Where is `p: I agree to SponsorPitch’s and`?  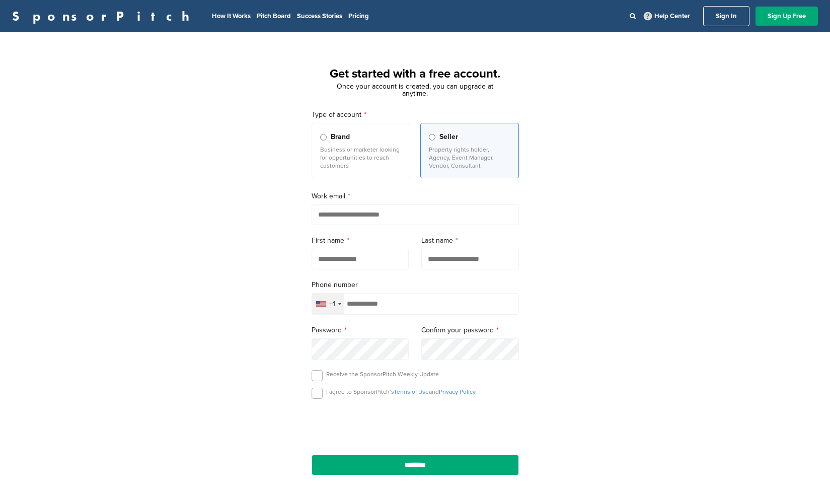 p: I agree to SponsorPitch’s and is located at coordinates (401, 391).